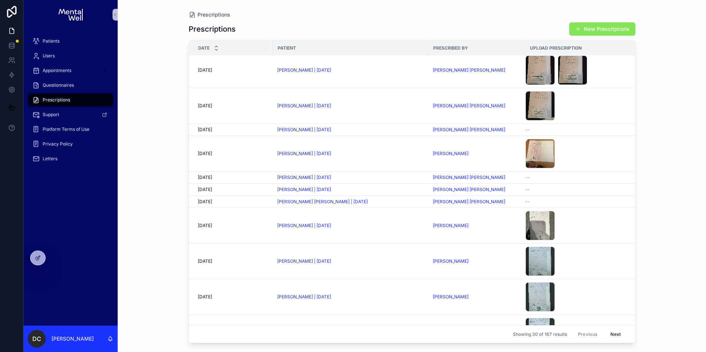 This screenshot has height=352, width=706. Describe the element at coordinates (615, 334) in the screenshot. I see `button: Next` at that location.